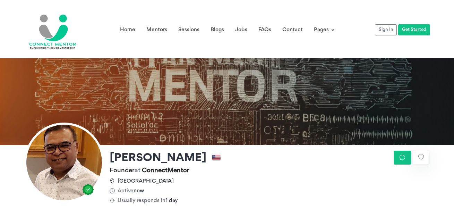 This screenshot has height=217, width=454. What do you see at coordinates (139, 191) in the screenshot?
I see `span: now` at bounding box center [139, 191].